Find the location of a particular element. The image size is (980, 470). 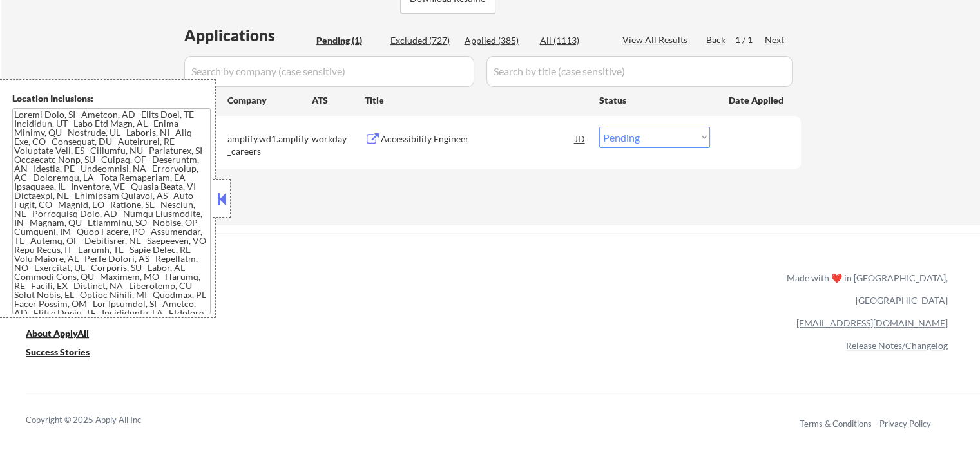

div: All (1113) is located at coordinates (573, 41).